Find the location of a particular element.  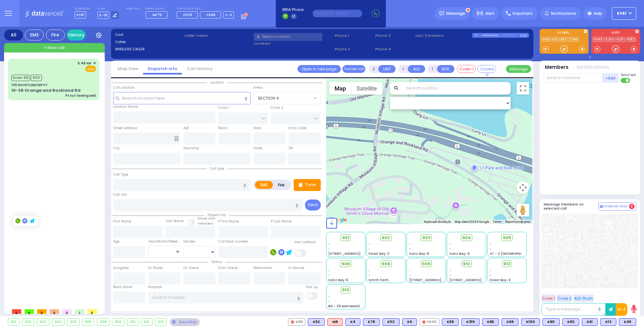

div: Fire is located at coordinates (55, 35).